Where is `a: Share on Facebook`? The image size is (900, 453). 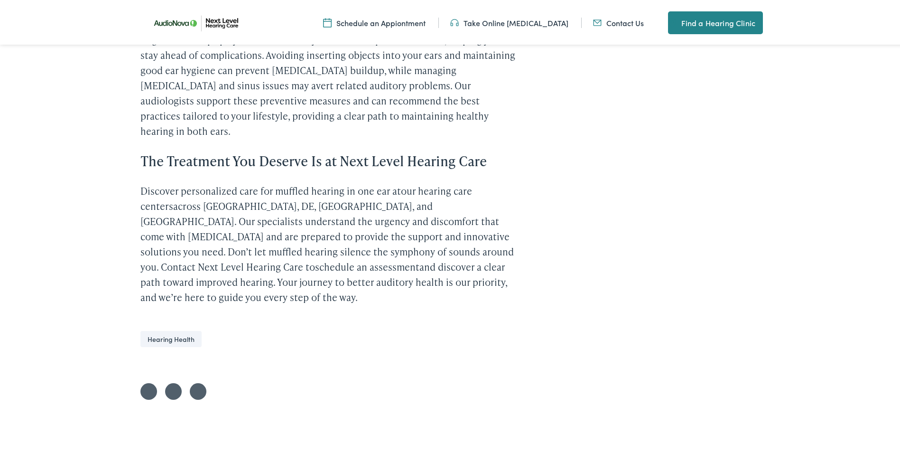
a: Share on Facebook is located at coordinates (173, 389).